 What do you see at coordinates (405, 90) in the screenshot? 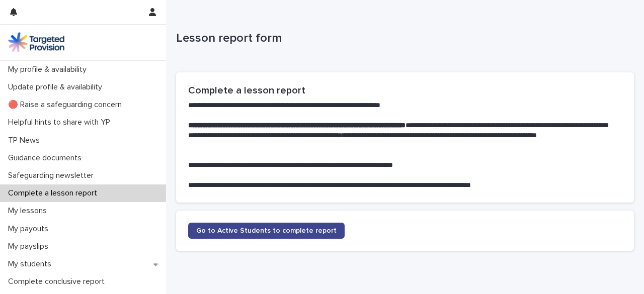
I see `h2: Complete a lesson report` at bounding box center [405, 90].